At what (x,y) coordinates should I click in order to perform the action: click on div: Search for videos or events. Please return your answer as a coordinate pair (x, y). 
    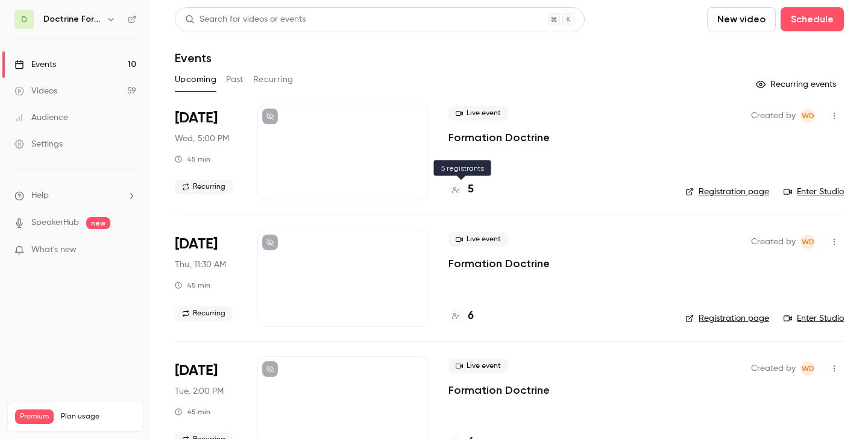
    Looking at the image, I should click on (245, 19).